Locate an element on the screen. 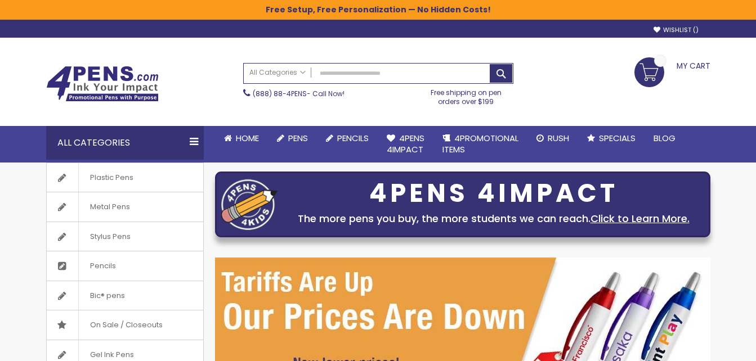 Image resolution: width=756 pixels, height=361 pixels. a: Pens is located at coordinates (292, 139).